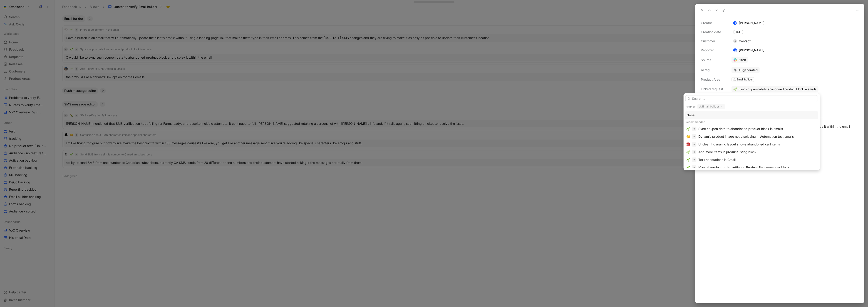  Describe the element at coordinates (752, 98) in the screenshot. I see `input: Search...` at that location.